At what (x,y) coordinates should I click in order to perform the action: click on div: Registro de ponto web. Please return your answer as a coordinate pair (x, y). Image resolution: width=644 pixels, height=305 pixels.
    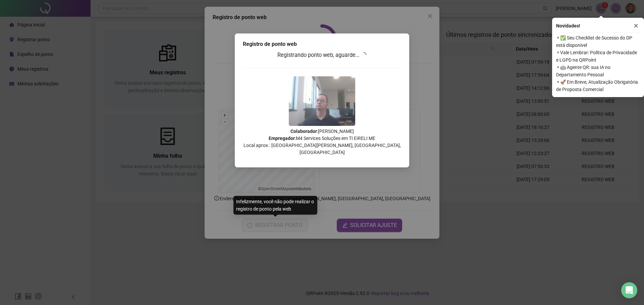
    Looking at the image, I should click on (322, 44).